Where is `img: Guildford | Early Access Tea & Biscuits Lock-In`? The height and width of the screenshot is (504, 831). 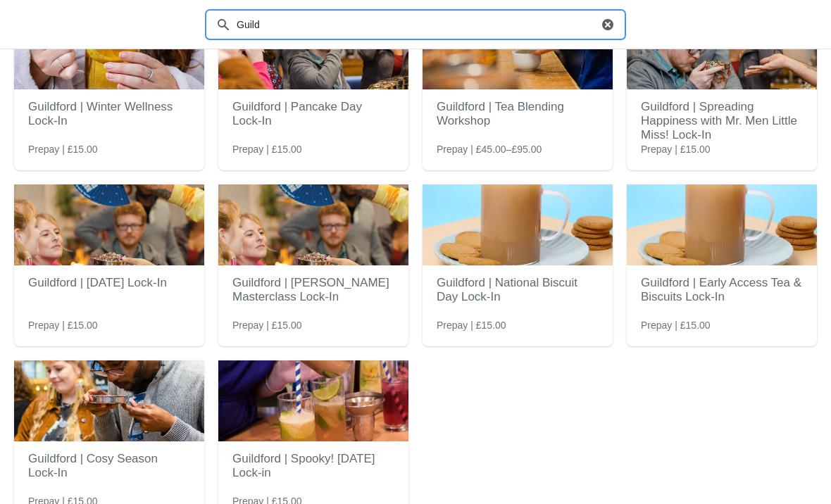
img: Guildford | Early Access Tea & Biscuits Lock-In is located at coordinates (722, 225).